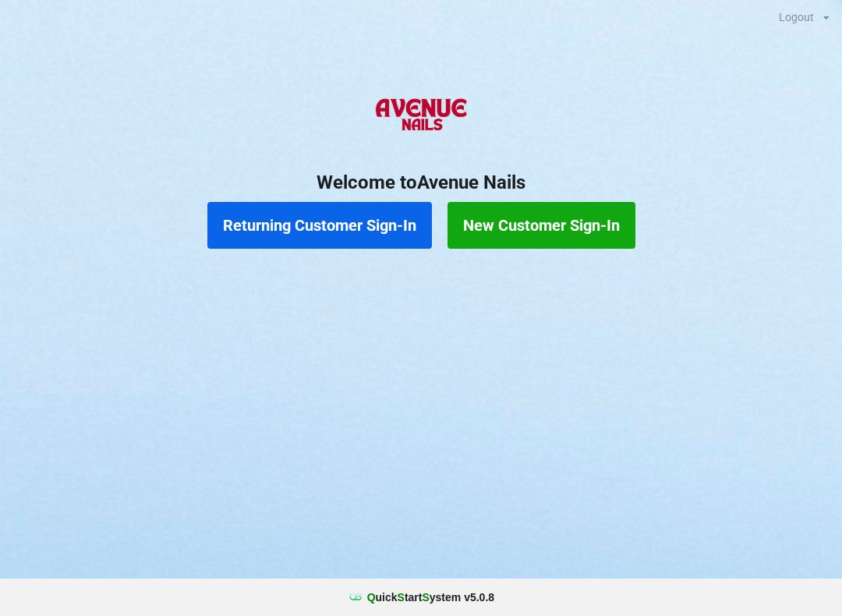 The width and height of the screenshot is (842, 616). I want to click on div: Logout, so click(796, 17).